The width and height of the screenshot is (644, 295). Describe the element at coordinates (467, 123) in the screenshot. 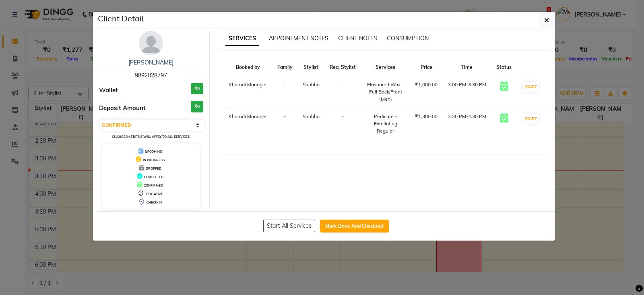

I see `td: 3:30 PM-4:30 PM` at that location.